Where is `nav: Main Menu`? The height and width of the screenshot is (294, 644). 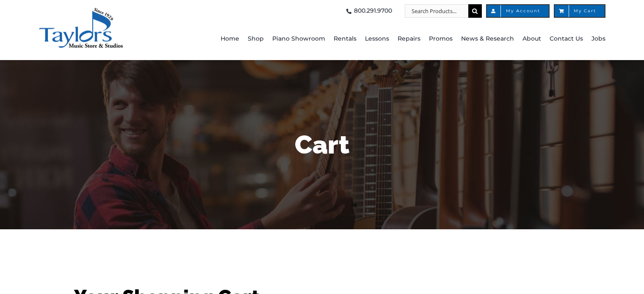
nav: Main Menu is located at coordinates (395, 39).